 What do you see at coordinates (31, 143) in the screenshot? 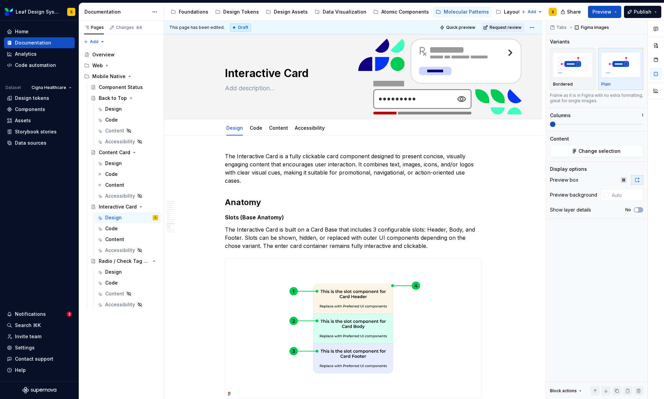
I see `div: Data sources` at bounding box center [31, 143].